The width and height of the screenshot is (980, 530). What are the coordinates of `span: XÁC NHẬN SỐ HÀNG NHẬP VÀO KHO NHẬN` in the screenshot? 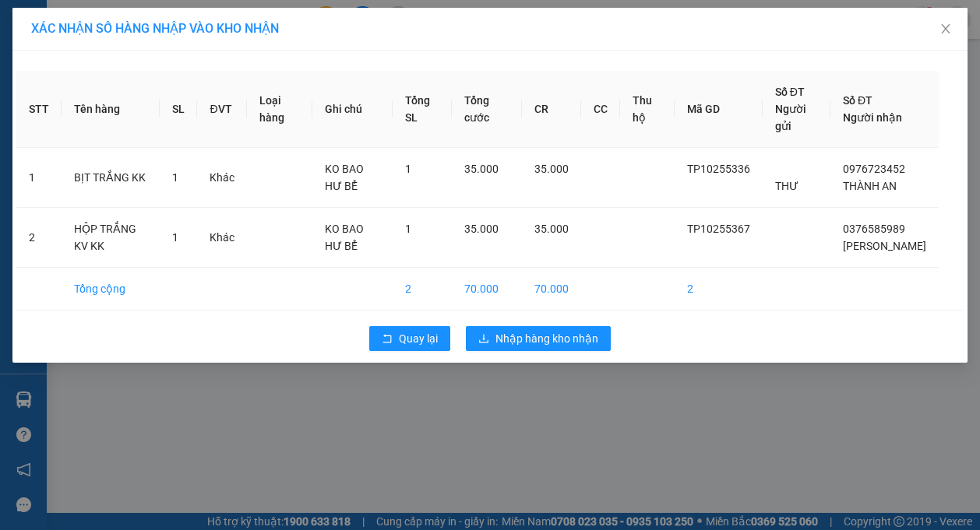 It's located at (155, 28).